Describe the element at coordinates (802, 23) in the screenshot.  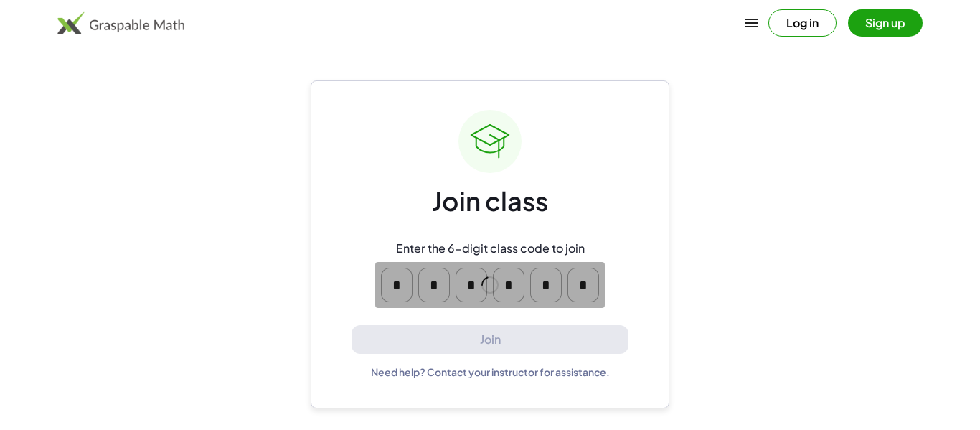
I see `button: Log in` at that location.